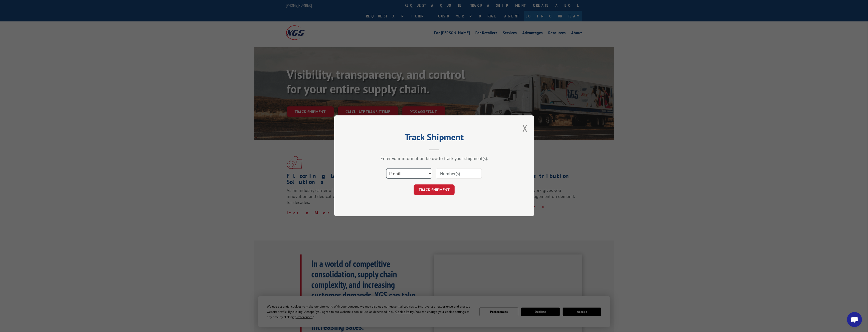  I want to click on div: Enter your information below to track your shipment(s)., so click(434, 159).